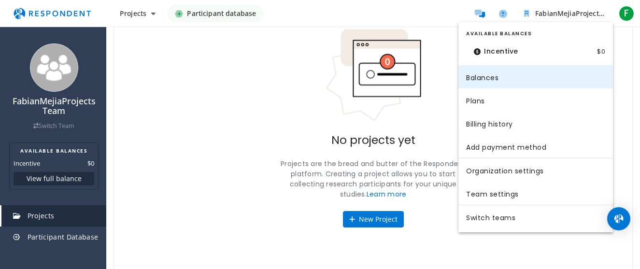 The image size is (640, 269). Describe the element at coordinates (536, 34) in the screenshot. I see `h2: Available Balances` at that location.